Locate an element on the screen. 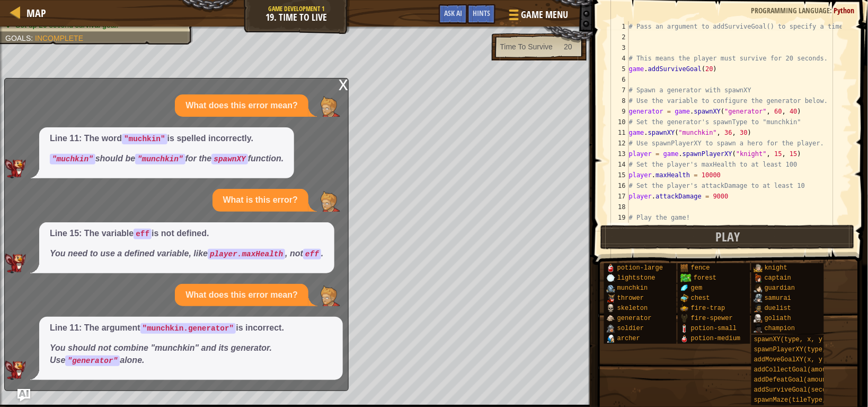 Image resolution: width=868 pixels, height=407 pixels. span: forest is located at coordinates (705, 278).